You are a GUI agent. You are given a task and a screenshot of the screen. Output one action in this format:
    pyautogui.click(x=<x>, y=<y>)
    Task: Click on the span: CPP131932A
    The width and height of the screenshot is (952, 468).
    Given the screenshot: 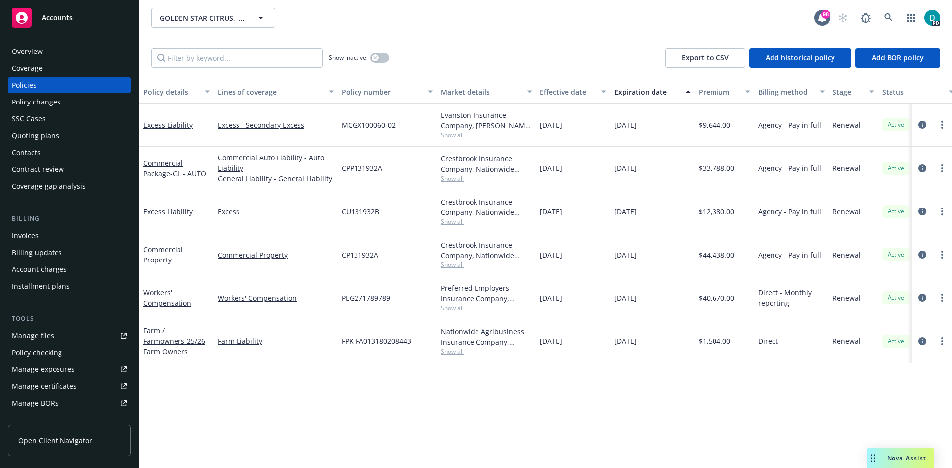 What is the action you would take?
    pyautogui.click(x=362, y=168)
    